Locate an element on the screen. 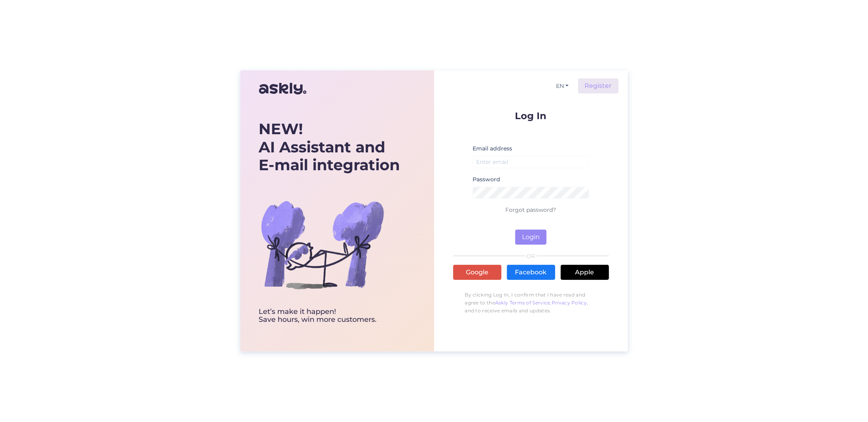 This screenshot has width=868, height=422. p: Log In is located at coordinates (531, 115).